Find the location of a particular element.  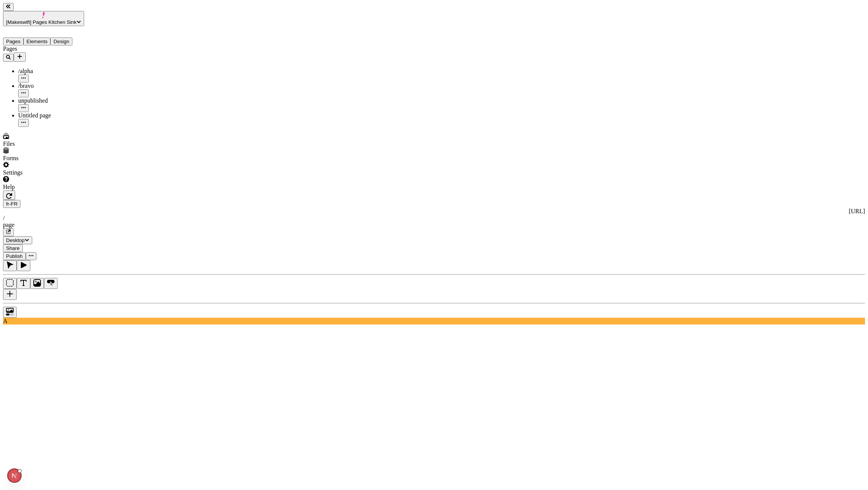

div: Settings is located at coordinates (49, 173).